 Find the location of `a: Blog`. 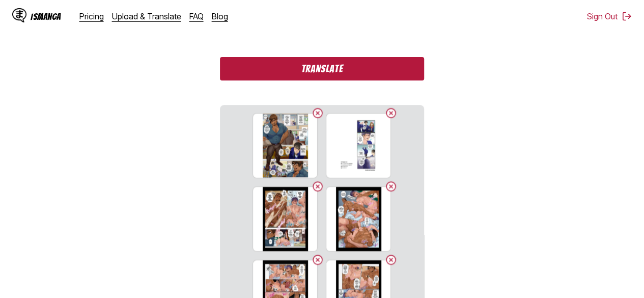

a: Blog is located at coordinates (220, 17).